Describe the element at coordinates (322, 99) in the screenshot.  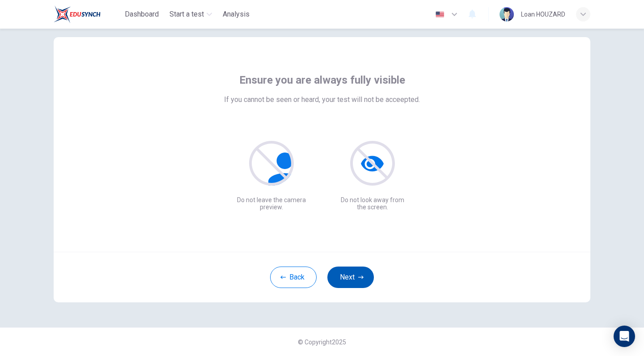
I see `span: If you cannot be seen or heard, your test will not be acceepted.` at that location.